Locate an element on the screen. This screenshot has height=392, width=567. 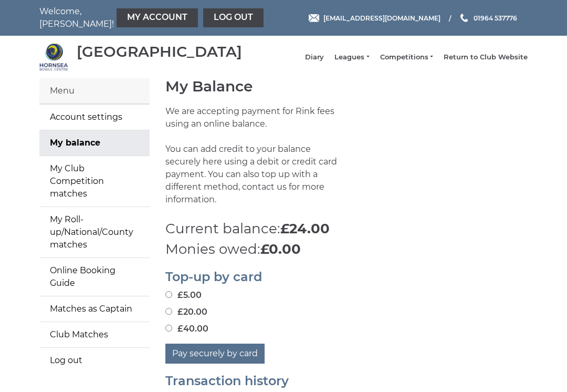
span: 01964 537776 is located at coordinates (495, 18).